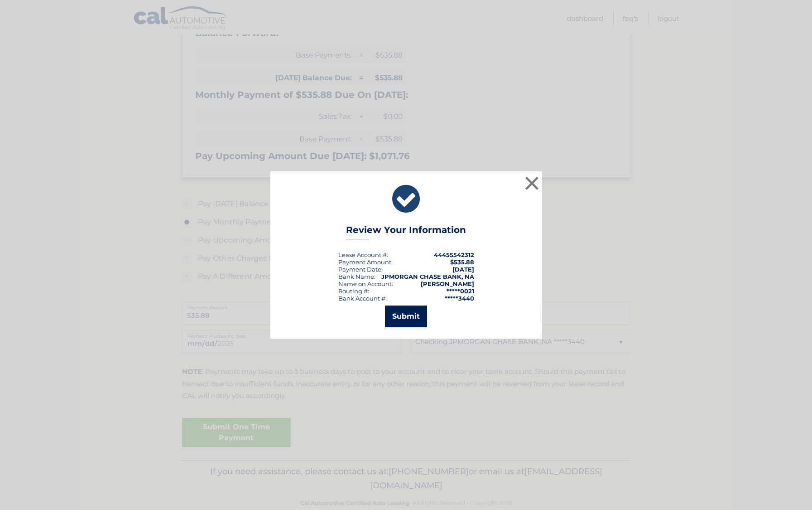  Describe the element at coordinates (406, 316) in the screenshot. I see `button: Submit` at that location.